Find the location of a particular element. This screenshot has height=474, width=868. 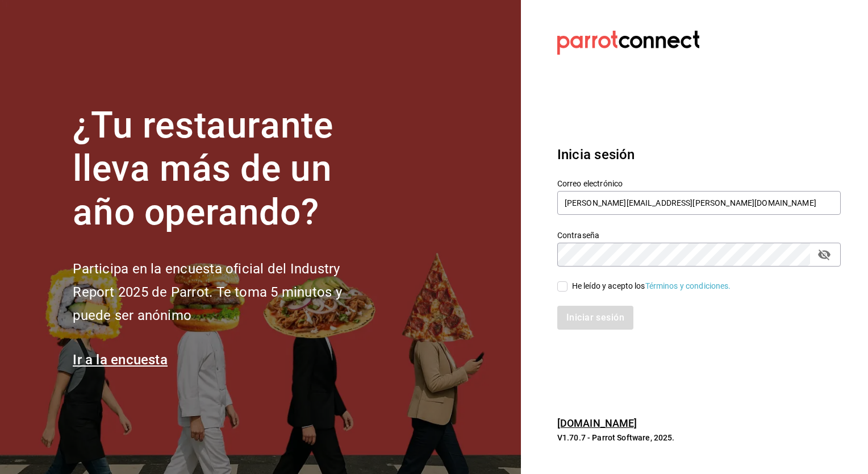

div: He leído y acepto los is located at coordinates (651, 286).